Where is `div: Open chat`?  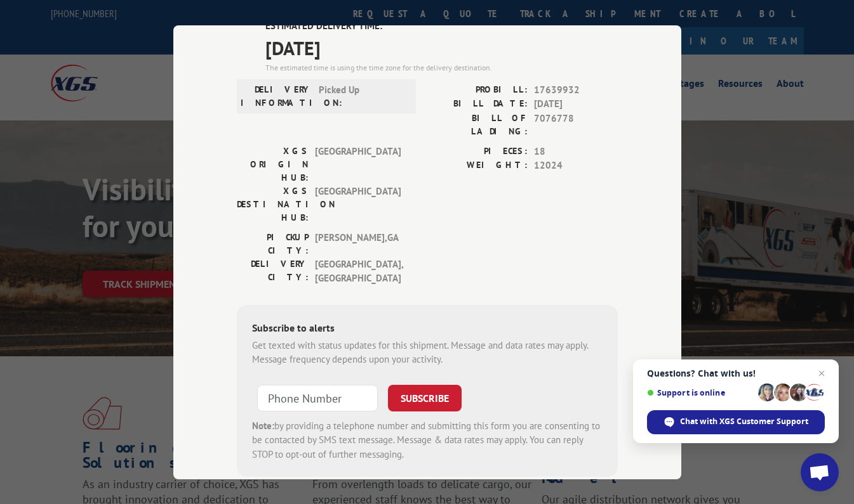 div: Open chat is located at coordinates (819, 472).